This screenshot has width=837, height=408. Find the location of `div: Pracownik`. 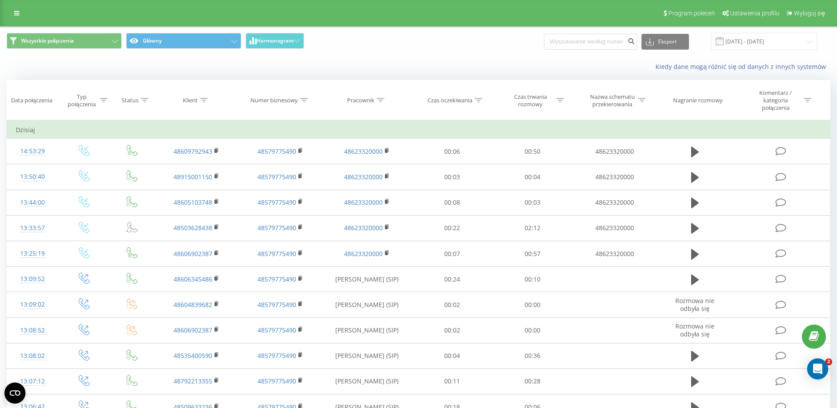

div: Pracownik is located at coordinates (361, 100).